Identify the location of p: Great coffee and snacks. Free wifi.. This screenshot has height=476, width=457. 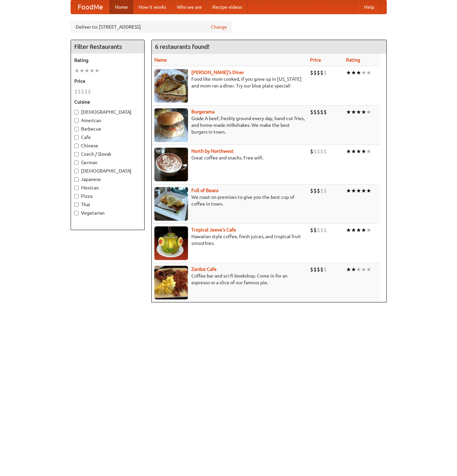
(230, 158).